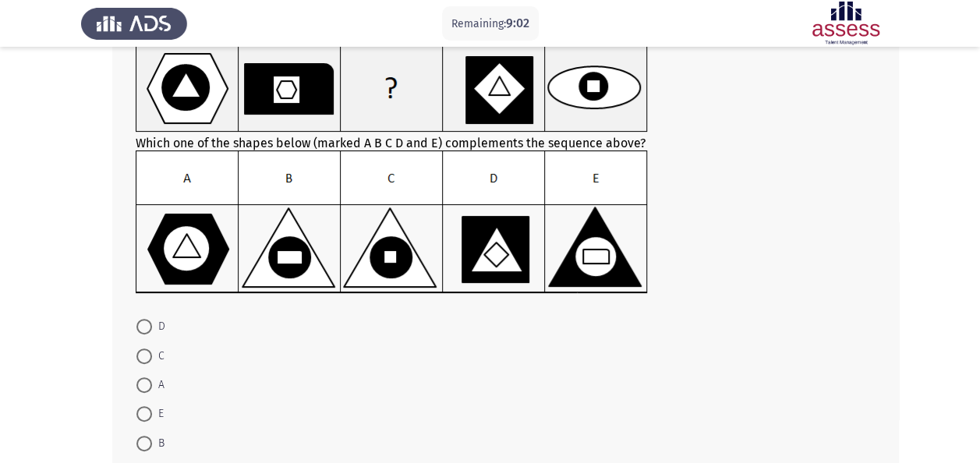 The width and height of the screenshot is (980, 463). What do you see at coordinates (158, 414) in the screenshot?
I see `span: E` at bounding box center [158, 414].